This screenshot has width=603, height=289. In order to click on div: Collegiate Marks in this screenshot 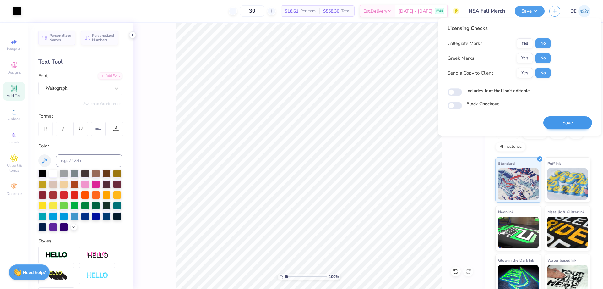, I will do `click(465, 43)`.